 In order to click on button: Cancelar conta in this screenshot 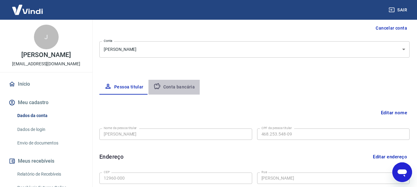, I will do `click(391, 28)`.